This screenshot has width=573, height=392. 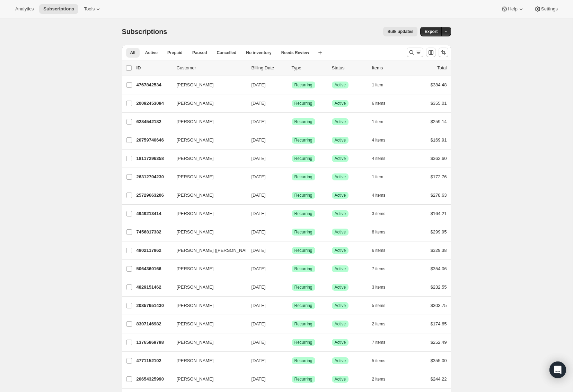 What do you see at coordinates (438, 249) in the screenshot?
I see `span: $329.38` at bounding box center [438, 249].